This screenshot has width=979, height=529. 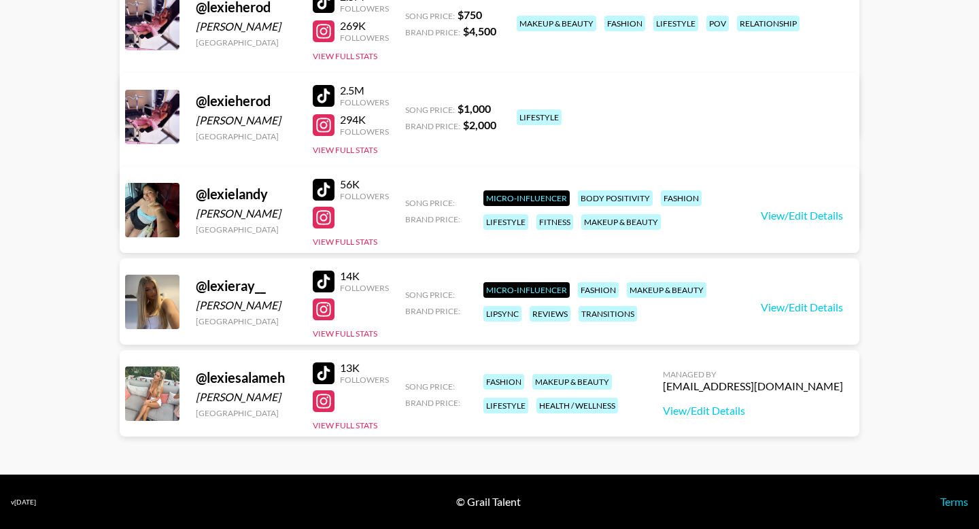 I want to click on div: @ lexiesalameh, so click(x=246, y=377).